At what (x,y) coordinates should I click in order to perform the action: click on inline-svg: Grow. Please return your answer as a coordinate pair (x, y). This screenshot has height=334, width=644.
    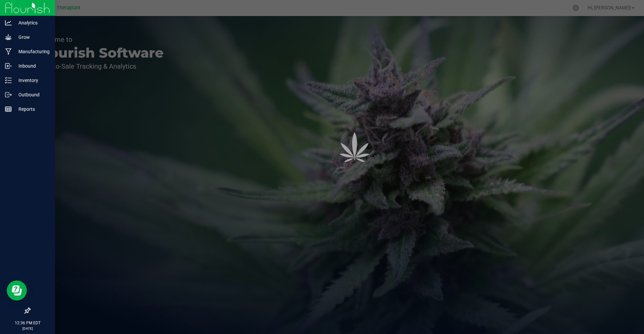
    Looking at the image, I should click on (8, 37).